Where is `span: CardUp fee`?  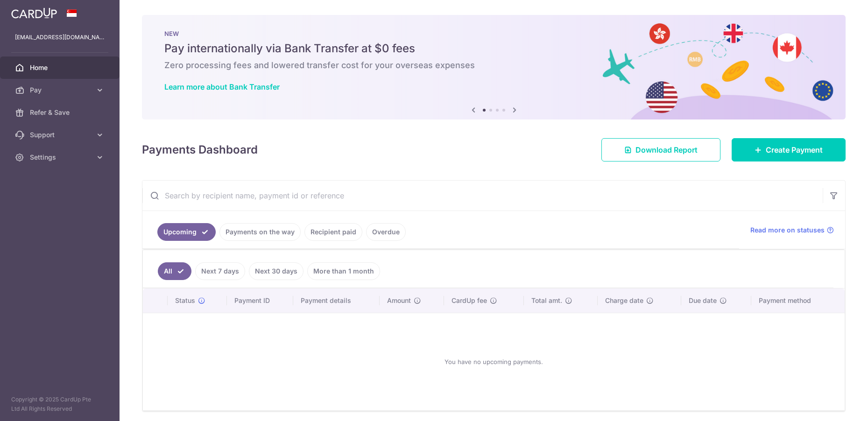 span: CardUp fee is located at coordinates (469, 301).